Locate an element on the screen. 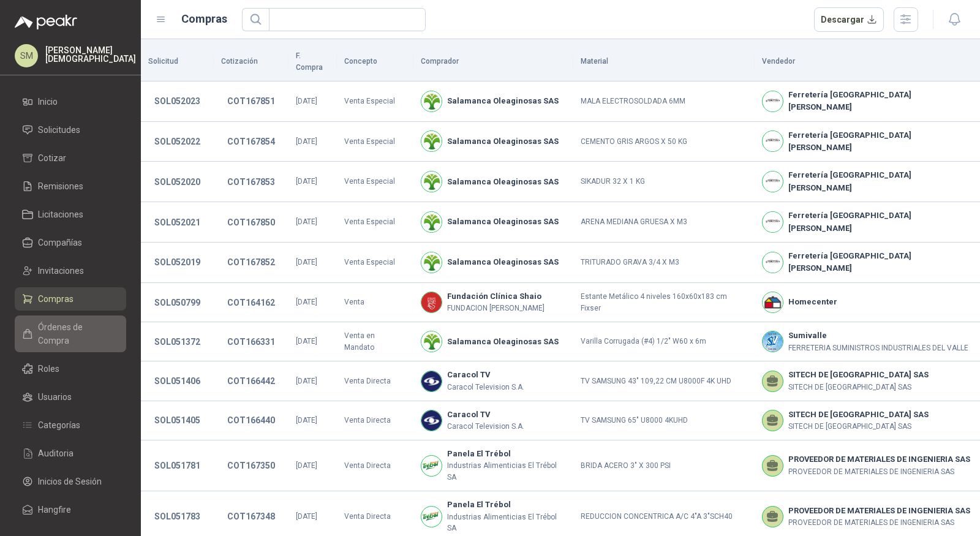 This screenshot has height=536, width=980. td: Varilla Corrugada (#4) 1/2" W60 x 6m is located at coordinates (663, 342).